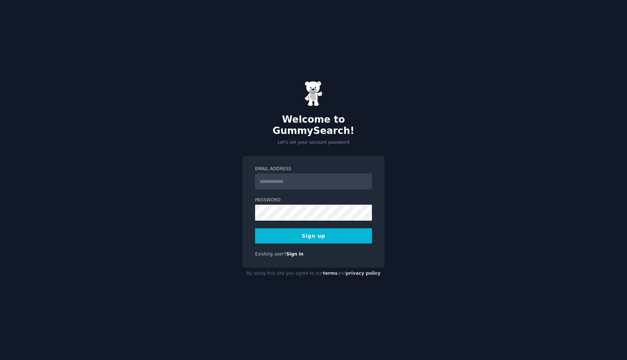  I want to click on span: Existing user?, so click(271, 254).